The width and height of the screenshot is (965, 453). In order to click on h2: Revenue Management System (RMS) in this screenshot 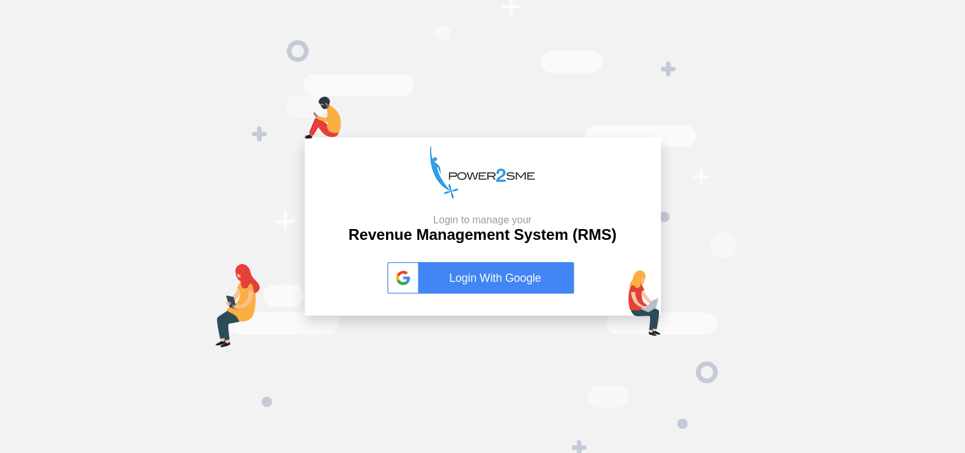, I will do `click(482, 229)`.